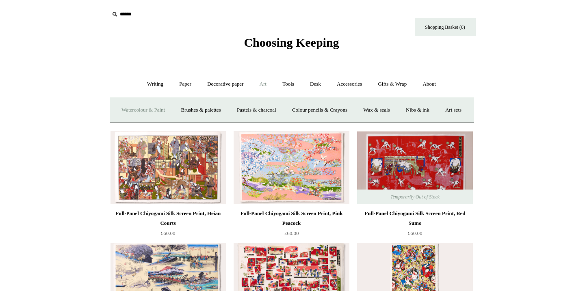 This screenshot has height=291, width=583. I want to click on a: Paper, so click(185, 84).